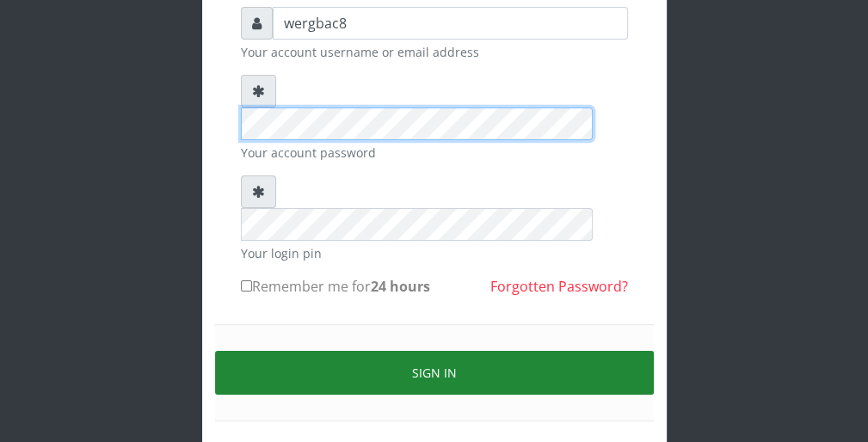 This screenshot has height=442, width=868. What do you see at coordinates (434, 372) in the screenshot?
I see `button: Sign in` at bounding box center [434, 372].